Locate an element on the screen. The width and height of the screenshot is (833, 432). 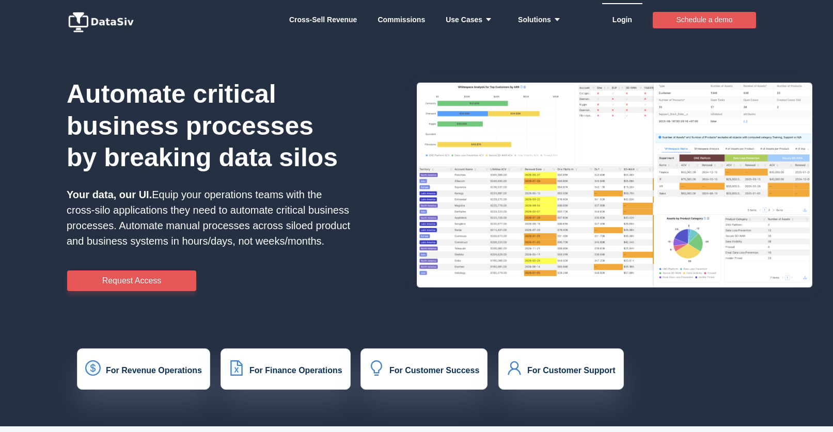
button: icon: bulbFor Customer Success is located at coordinates (424, 369).